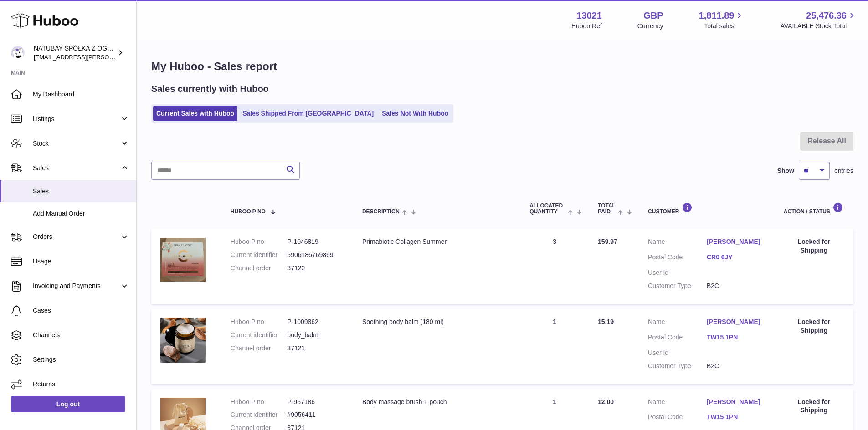 The height and width of the screenshot is (430, 868). I want to click on div: Primabiotic Collagen Summer, so click(436, 242).